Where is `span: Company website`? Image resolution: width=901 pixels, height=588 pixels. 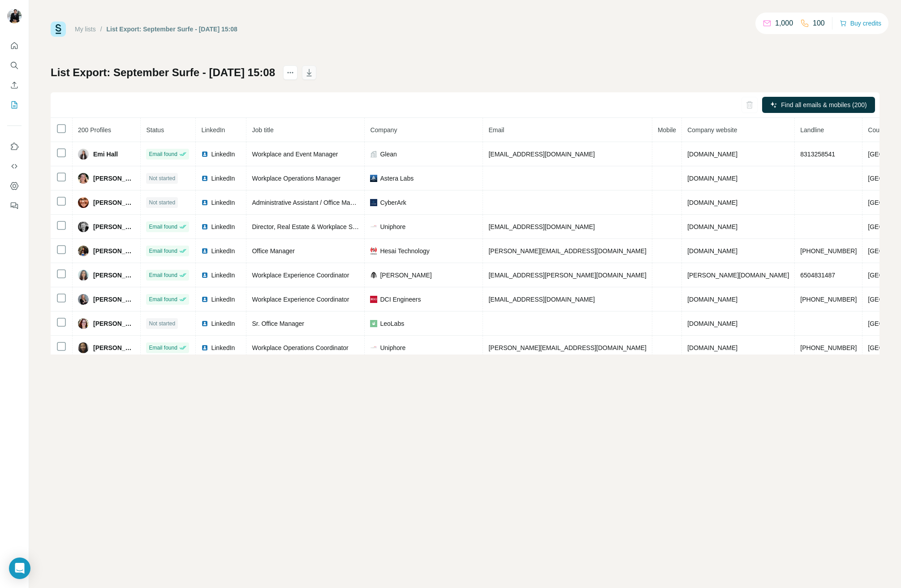 span: Company website is located at coordinates (712, 130).